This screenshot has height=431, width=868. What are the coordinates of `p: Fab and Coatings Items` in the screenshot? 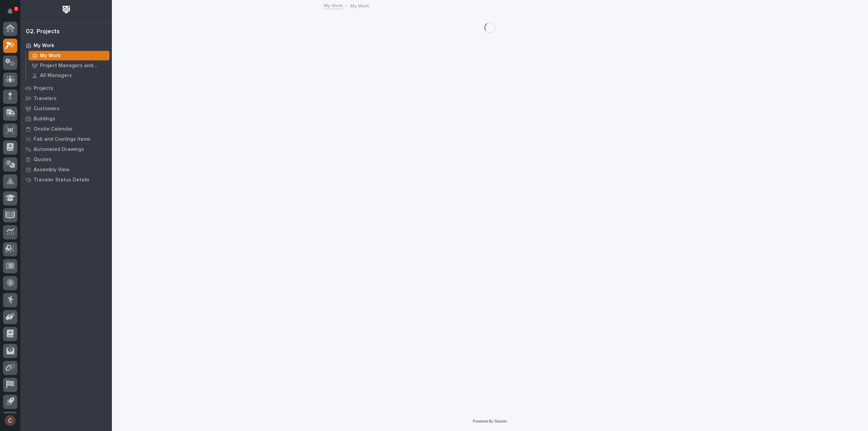 It's located at (62, 139).